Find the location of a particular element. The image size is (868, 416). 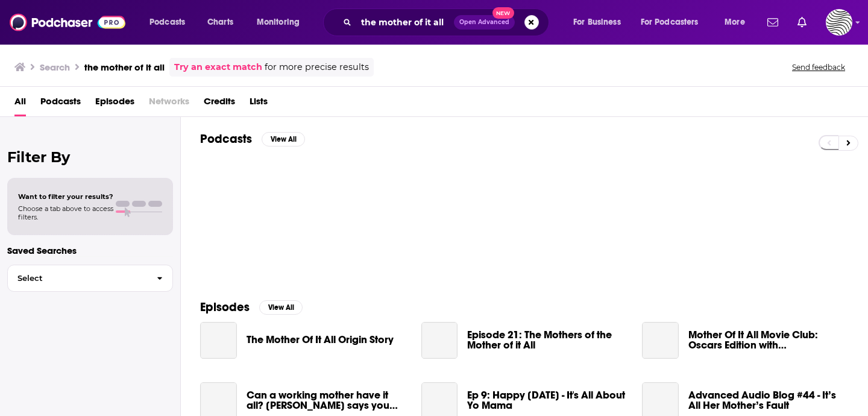

span: Choose a tab above to access filters. is located at coordinates (66, 213).